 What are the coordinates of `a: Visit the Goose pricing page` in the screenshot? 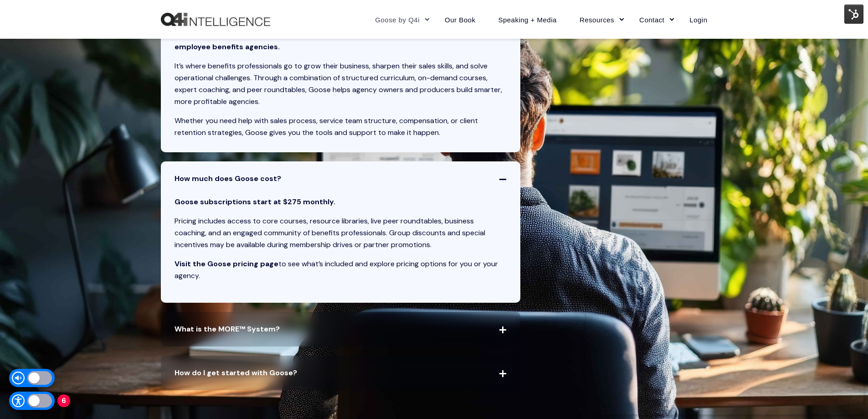 It's located at (226, 264).